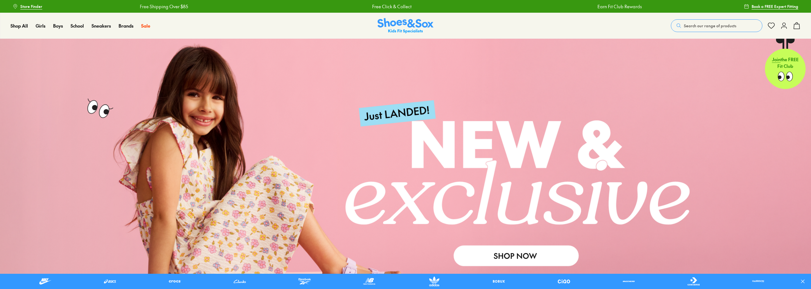 This screenshot has height=289, width=811. I want to click on a: Free Click & Collect, so click(390, 6).